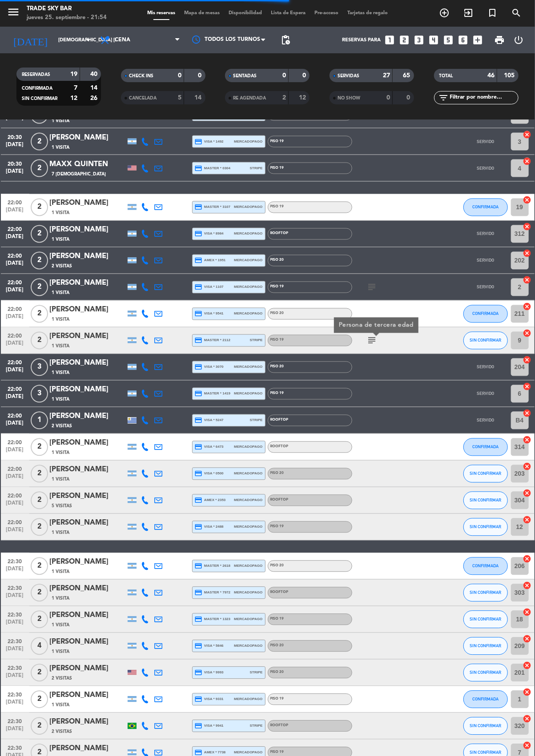 The width and height of the screenshot is (535, 756). What do you see at coordinates (409, 98) in the screenshot?
I see `strong: 0` at bounding box center [409, 98].